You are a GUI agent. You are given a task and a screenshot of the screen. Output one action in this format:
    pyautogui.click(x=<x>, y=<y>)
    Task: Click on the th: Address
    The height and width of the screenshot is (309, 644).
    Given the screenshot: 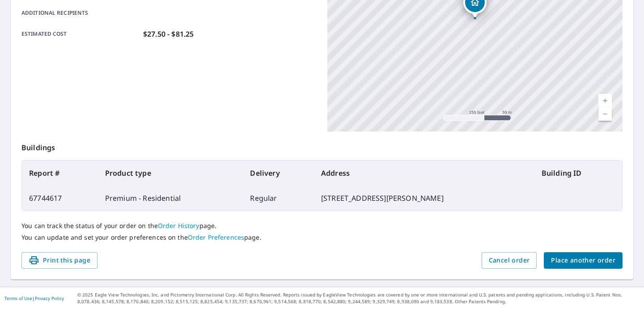 What is the action you would take?
    pyautogui.click(x=424, y=173)
    